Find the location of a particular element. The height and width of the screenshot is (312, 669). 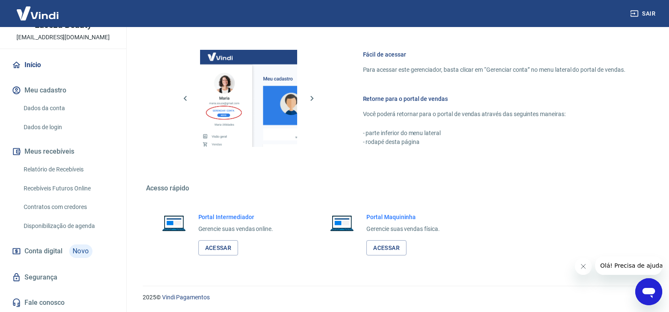

a: Segurança is located at coordinates (63, 277).